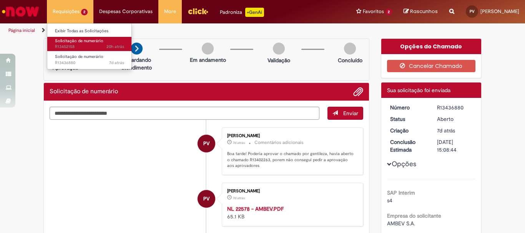 This screenshot has height=233, width=525. I want to click on span: AMBEV S.A., so click(401, 224).